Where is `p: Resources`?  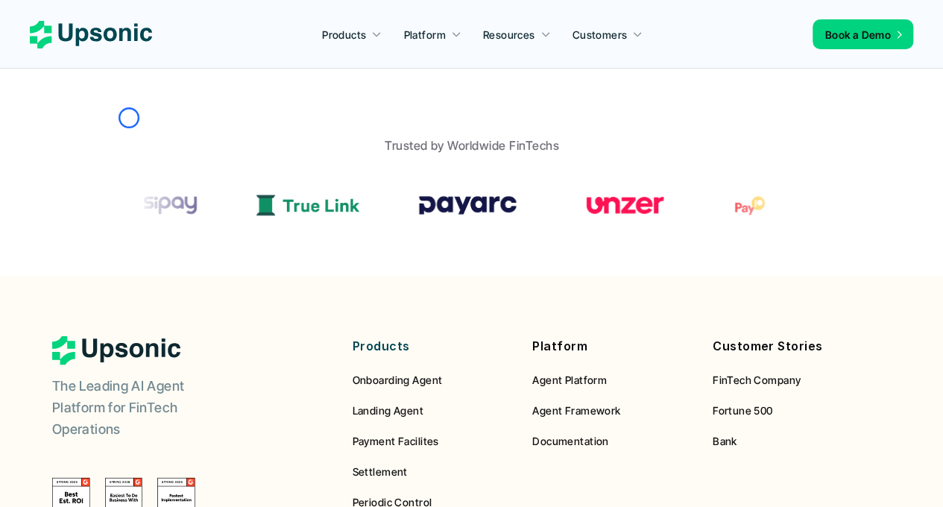
p: Resources is located at coordinates (509, 34).